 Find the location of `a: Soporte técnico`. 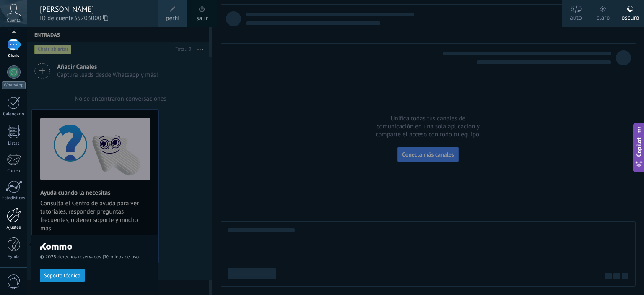

a: Soporte técnico is located at coordinates (62, 275).